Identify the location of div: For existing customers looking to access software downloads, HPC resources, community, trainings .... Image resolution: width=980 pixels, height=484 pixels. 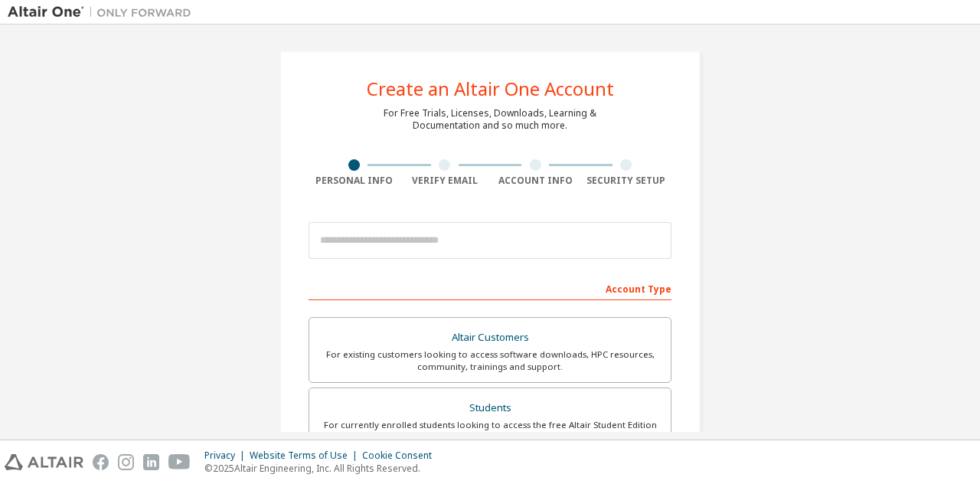
(490, 360).